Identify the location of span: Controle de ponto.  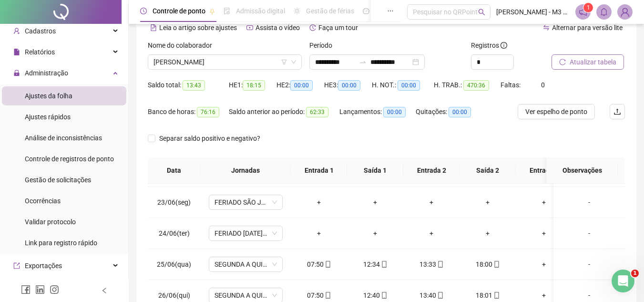
(178, 11).